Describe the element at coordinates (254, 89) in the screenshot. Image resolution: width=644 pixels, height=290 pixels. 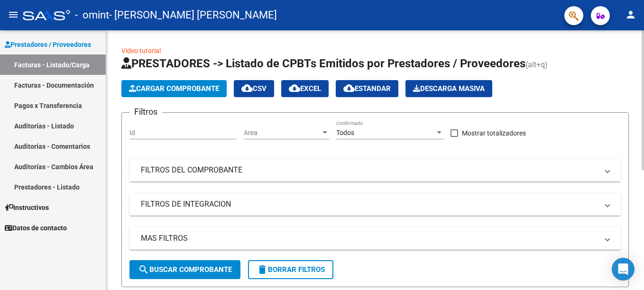
I see `button: CSV` at that location.